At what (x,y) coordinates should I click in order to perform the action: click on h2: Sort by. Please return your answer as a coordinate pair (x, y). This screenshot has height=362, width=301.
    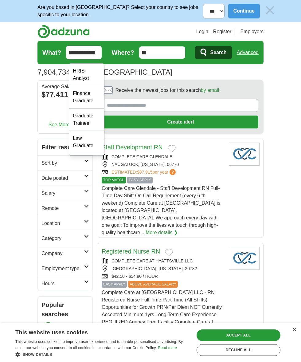
    Looking at the image, I should click on (63, 163).